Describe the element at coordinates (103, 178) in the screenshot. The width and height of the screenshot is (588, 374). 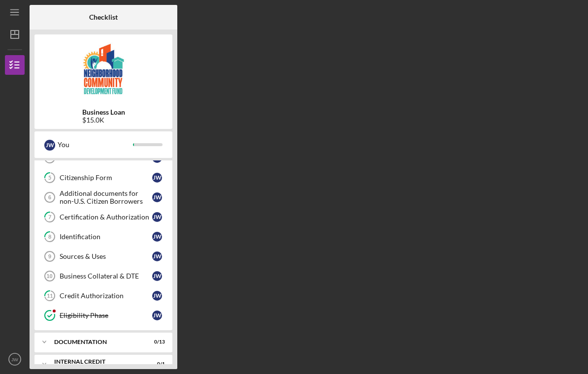
I see `a: 5Citizenship FormJW` at that location.